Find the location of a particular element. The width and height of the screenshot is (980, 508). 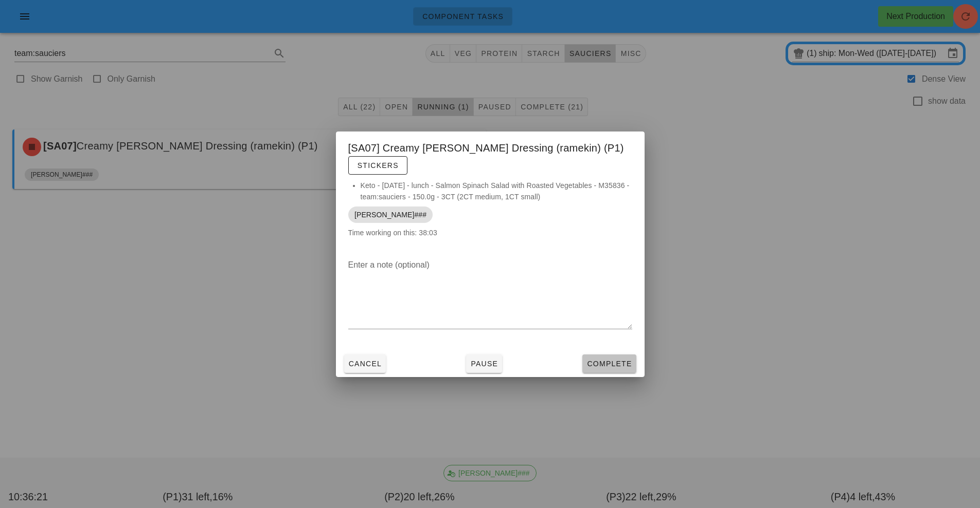

span: Cancel is located at coordinates (365, 364).